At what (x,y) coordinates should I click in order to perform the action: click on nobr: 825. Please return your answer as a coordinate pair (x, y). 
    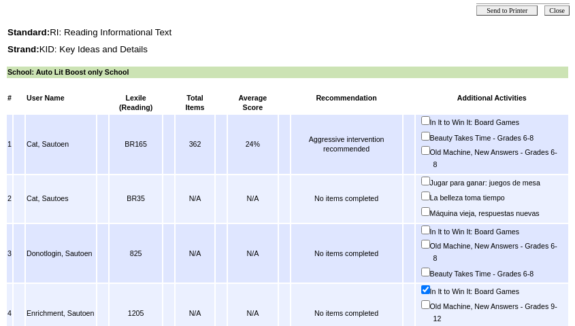
    Looking at the image, I should click on (136, 254).